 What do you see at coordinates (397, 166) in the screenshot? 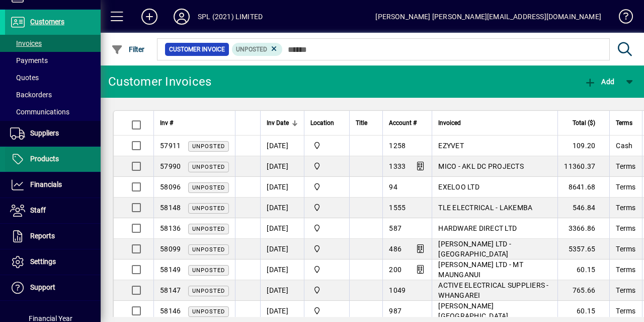
I see `span: 1333` at bounding box center [397, 166].